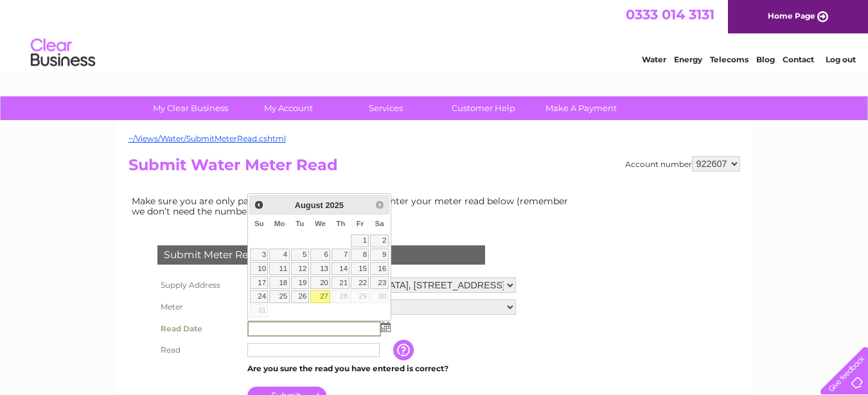 The width and height of the screenshot is (868, 395). Describe the element at coordinates (670, 14) in the screenshot. I see `span: 0333 014 3131` at that location.